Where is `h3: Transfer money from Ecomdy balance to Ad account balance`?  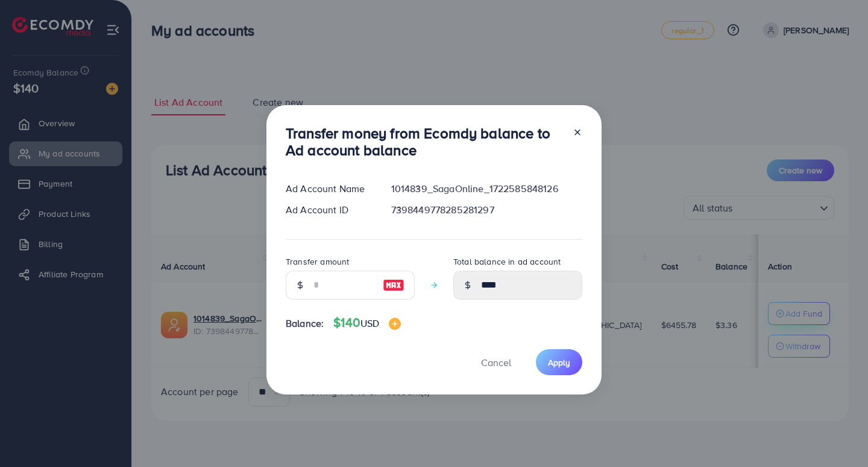 h3: Transfer money from Ecomdy balance to Ad account balance is located at coordinates (424, 142).